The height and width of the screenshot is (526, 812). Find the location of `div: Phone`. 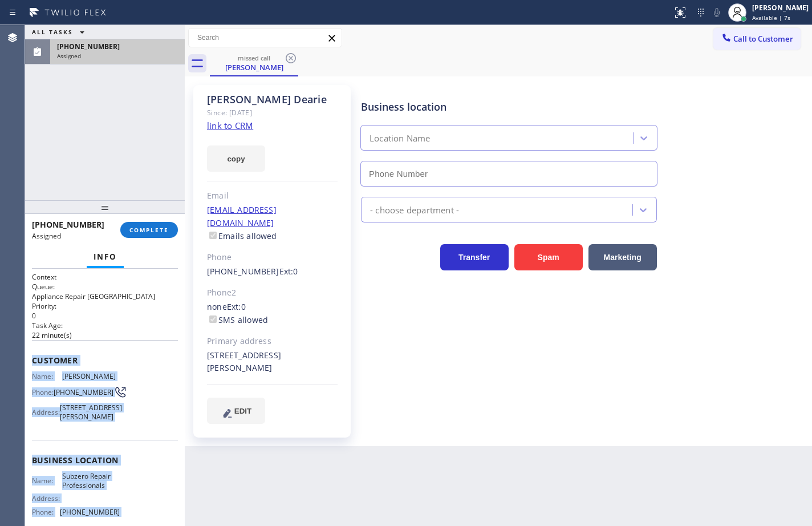

div: Phone is located at coordinates (272, 257).